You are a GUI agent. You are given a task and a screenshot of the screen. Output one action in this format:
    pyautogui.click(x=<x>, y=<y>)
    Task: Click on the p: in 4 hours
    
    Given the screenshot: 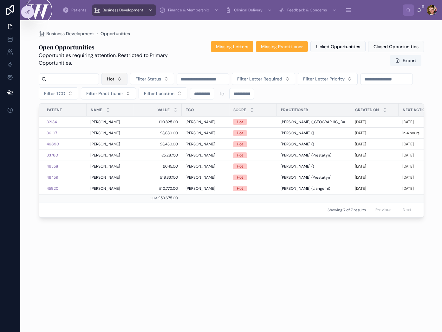 What is the action you would take?
    pyautogui.click(x=411, y=133)
    